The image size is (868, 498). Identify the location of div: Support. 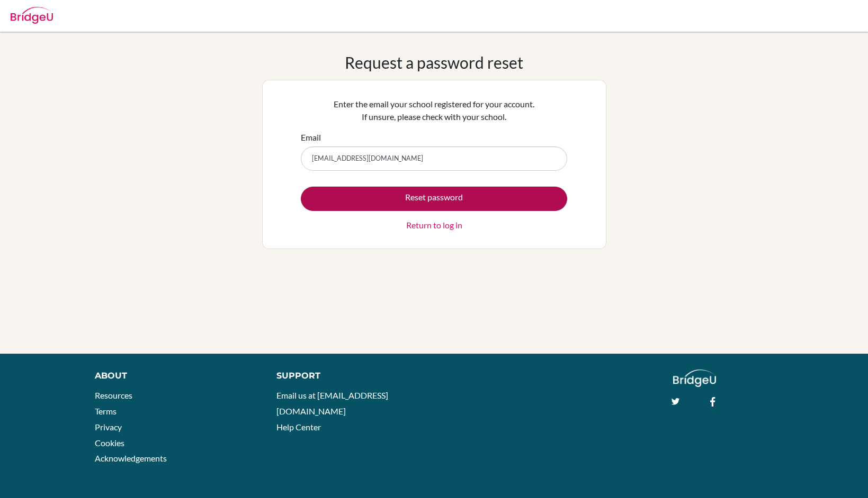
(349, 376).